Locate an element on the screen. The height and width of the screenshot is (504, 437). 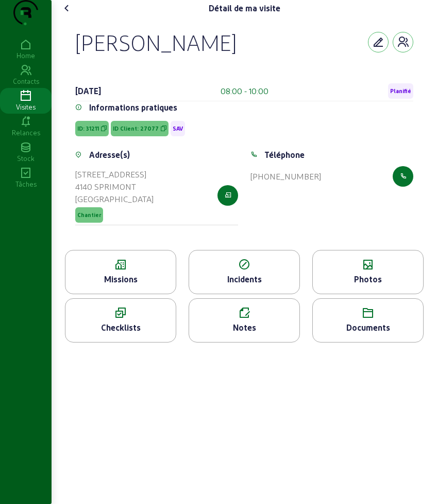
div: Téléphone is located at coordinates (285, 155).